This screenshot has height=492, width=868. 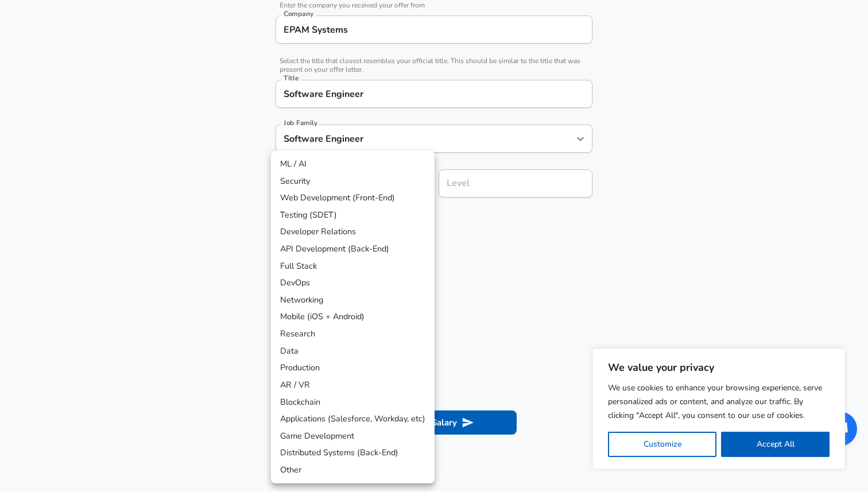 What do you see at coordinates (353, 232) in the screenshot?
I see `li: Developer Relations` at bounding box center [353, 232].